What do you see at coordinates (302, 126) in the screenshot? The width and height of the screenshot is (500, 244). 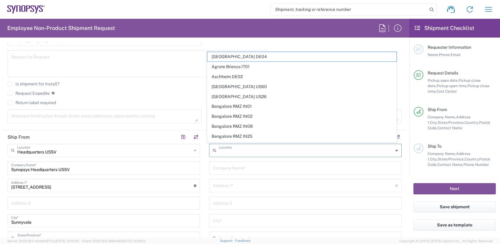 I see `span: Bangalore RMZ IN08` at bounding box center [302, 126].